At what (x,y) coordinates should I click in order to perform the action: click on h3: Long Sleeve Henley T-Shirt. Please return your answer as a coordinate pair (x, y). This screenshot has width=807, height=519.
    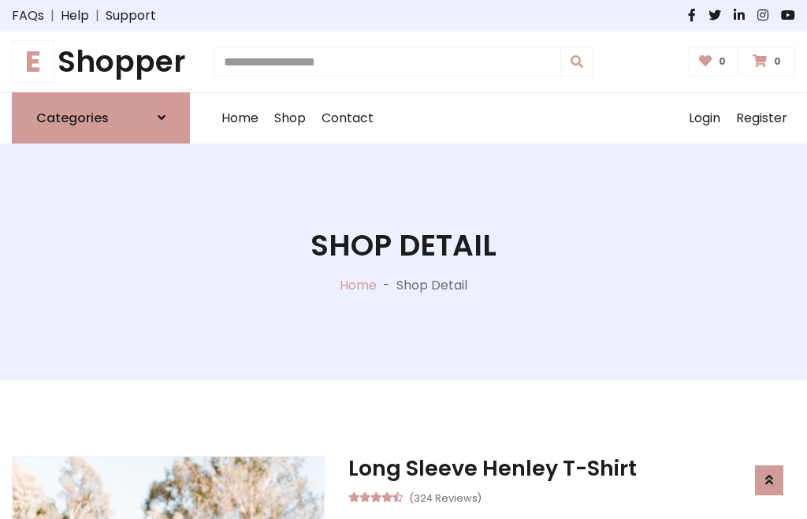
    Looking at the image, I should click on (571, 468).